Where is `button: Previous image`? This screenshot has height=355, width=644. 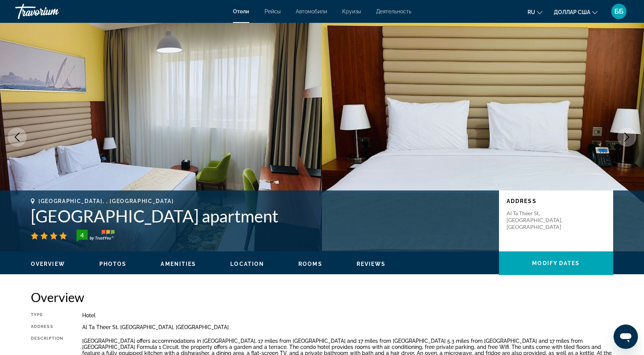
button: Previous image is located at coordinates (17, 137).